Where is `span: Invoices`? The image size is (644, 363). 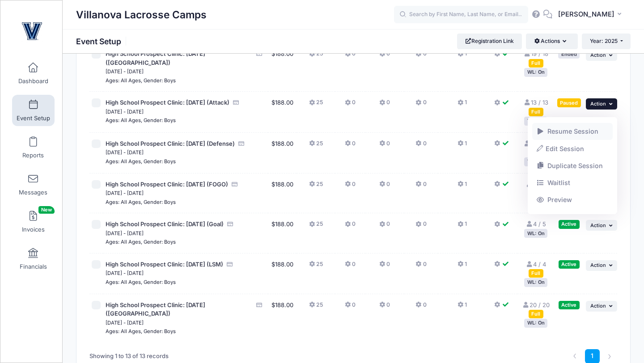
span: Invoices is located at coordinates (33, 229).